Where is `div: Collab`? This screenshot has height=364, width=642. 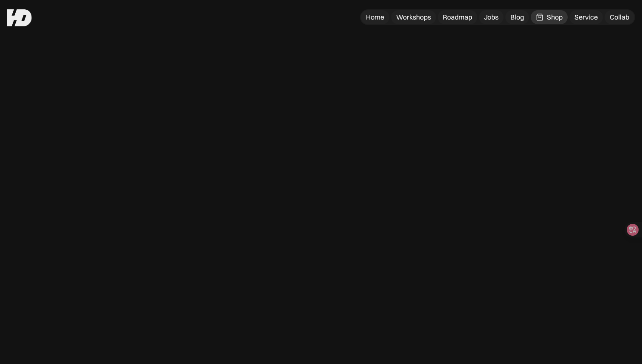 div: Collab is located at coordinates (619, 17).